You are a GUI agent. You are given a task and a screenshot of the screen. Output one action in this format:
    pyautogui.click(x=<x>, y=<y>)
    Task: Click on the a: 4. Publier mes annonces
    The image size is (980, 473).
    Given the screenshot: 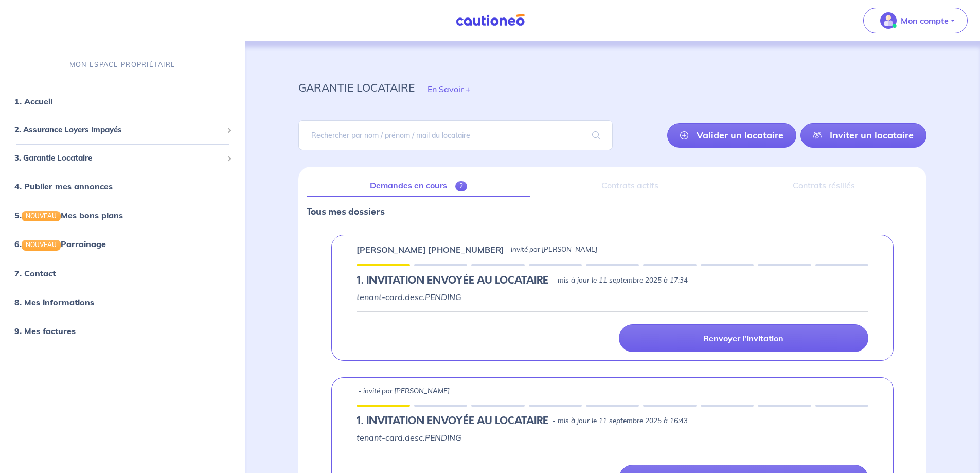 What is the action you would take?
    pyautogui.click(x=63, y=187)
    